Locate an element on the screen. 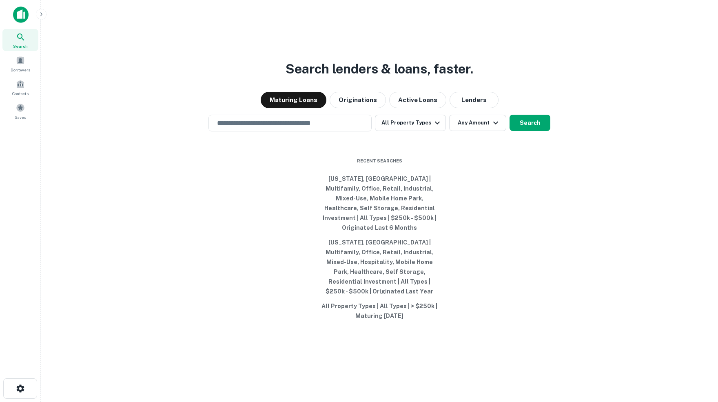 This screenshot has width=718, height=402. div: Contacts is located at coordinates (20, 87).